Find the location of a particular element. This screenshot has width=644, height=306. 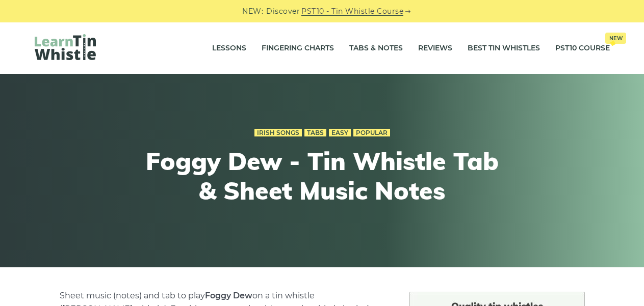

a: Best Tin Whistles is located at coordinates (504, 48).